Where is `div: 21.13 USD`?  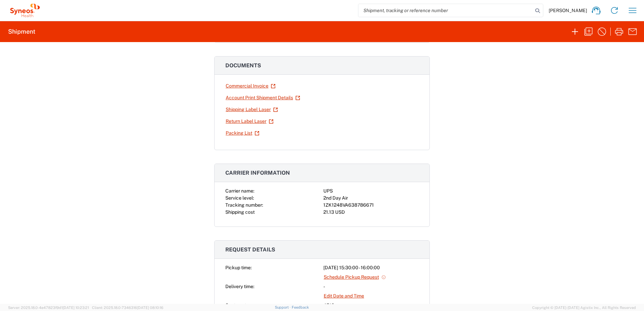
div: 21.13 USD is located at coordinates (371, 212).